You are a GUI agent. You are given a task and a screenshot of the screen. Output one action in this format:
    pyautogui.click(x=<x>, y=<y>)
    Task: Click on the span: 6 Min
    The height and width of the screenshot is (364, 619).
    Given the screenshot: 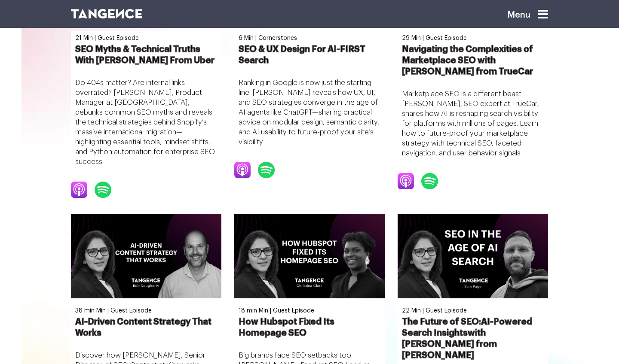 What is the action you would take?
    pyautogui.click(x=246, y=38)
    